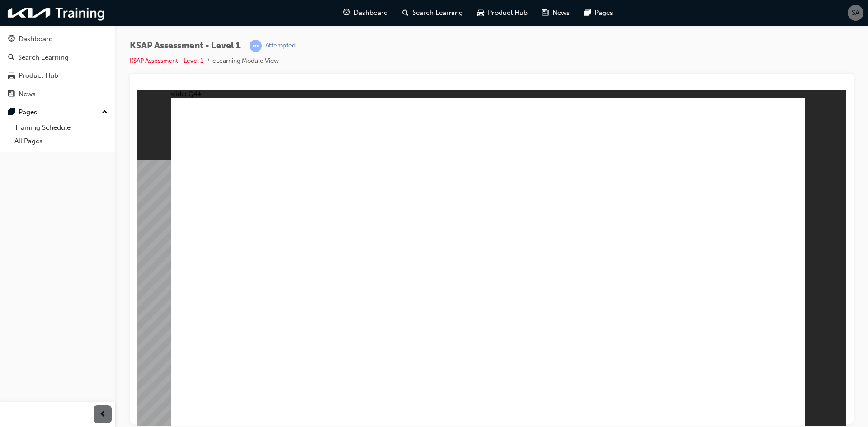 This screenshot has height=427, width=868. I want to click on button: SA, so click(855, 13).